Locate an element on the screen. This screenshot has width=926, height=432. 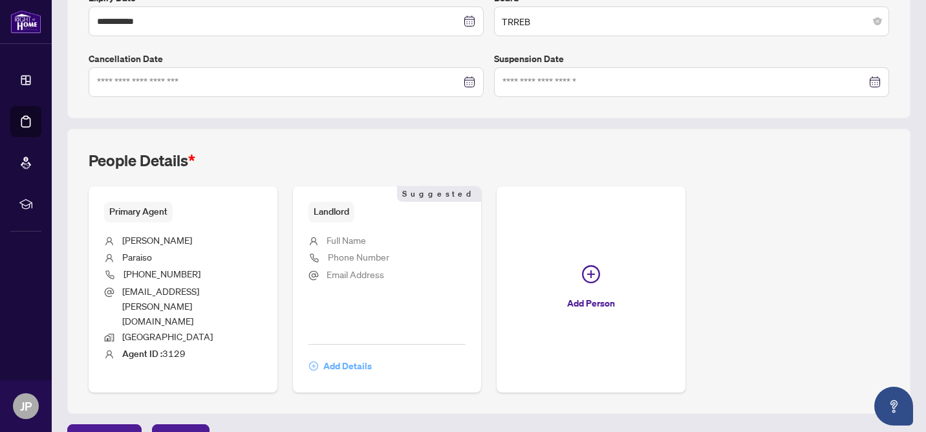
span: Add Person is located at coordinates (591, 303).